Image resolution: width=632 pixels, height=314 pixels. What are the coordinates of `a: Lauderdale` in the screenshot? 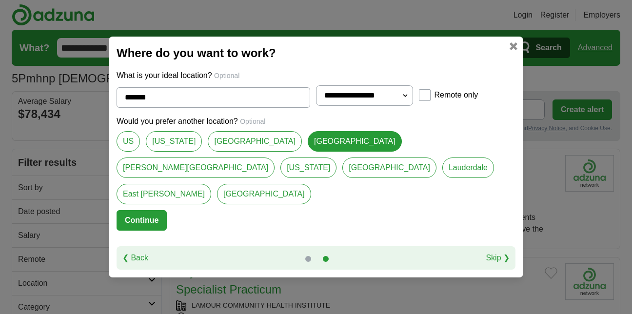 It's located at (468, 168).